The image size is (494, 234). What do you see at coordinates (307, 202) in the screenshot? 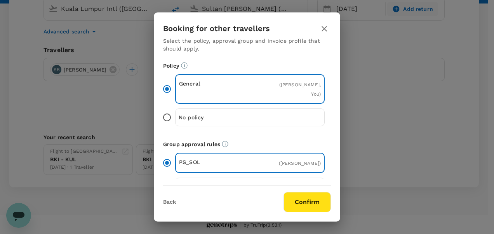
I see `button: Confirm` at bounding box center [307, 202].